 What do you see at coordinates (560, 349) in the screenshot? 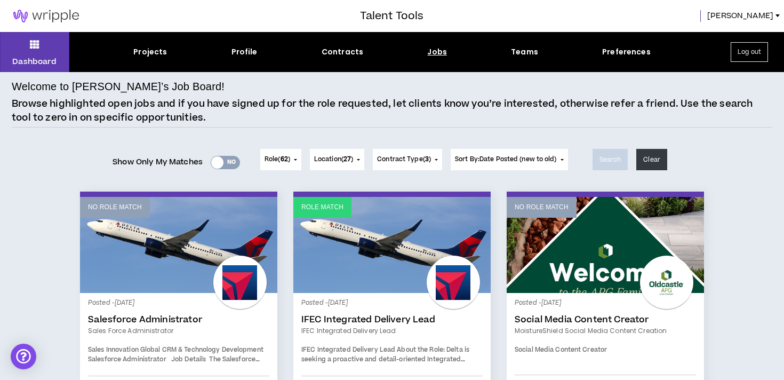
I see `span: Social Media Content Creator` at bounding box center [560, 349].